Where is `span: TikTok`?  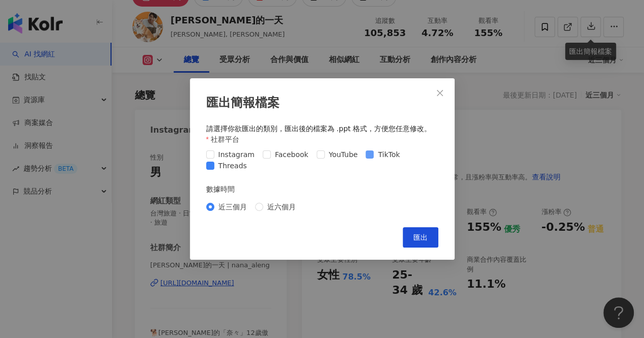 span: TikTok is located at coordinates (388, 155).